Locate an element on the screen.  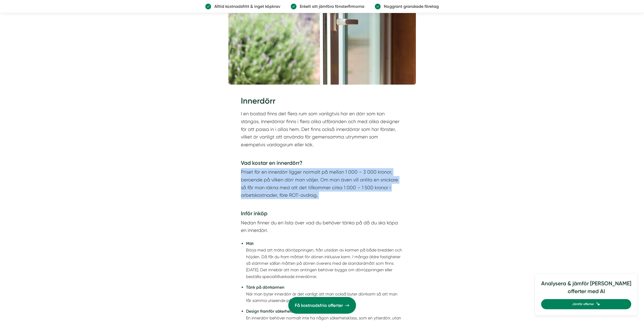
p: Alltid kostnadsfritt & inget köpkrav is located at coordinates (245, 6).